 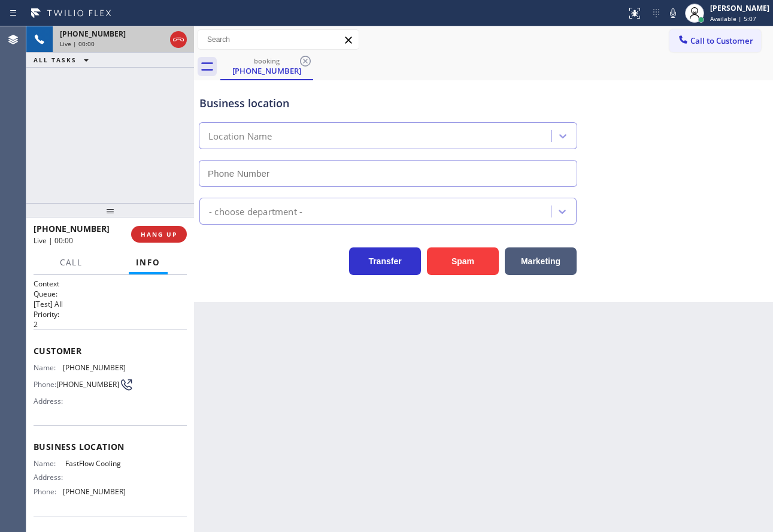 I want to click on button: Info, so click(x=148, y=262).